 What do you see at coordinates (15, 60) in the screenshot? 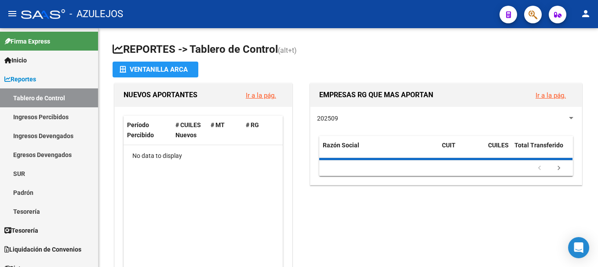
I see `span: Inicio` at bounding box center [15, 60].